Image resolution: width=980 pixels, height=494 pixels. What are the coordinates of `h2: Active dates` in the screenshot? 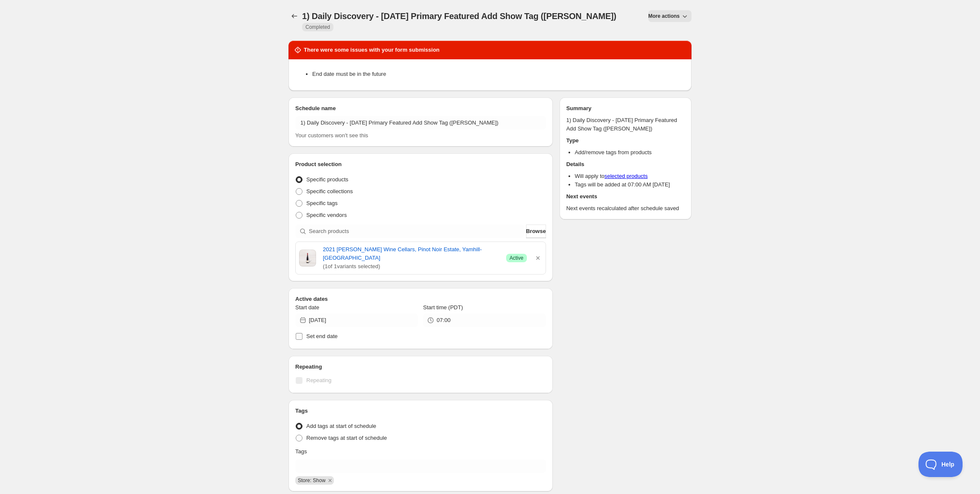 It's located at (420, 300).